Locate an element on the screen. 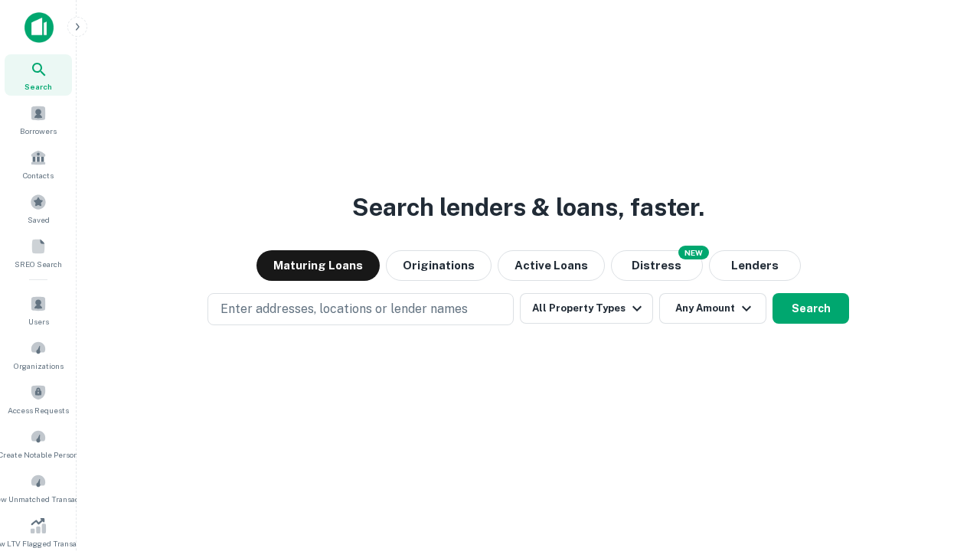  a: SREO Search is located at coordinates (38, 252).